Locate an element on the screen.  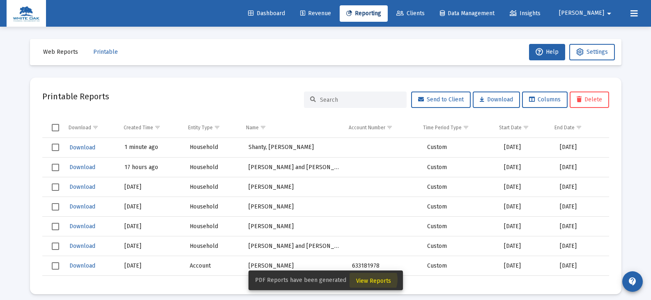
td: Column Download is located at coordinates (90, 128).